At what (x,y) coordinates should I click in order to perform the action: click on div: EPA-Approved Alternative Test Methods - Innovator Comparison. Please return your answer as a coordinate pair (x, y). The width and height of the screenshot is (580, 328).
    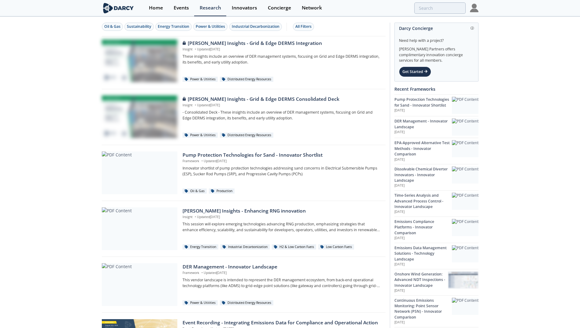
    Looking at the image, I should click on (423, 148).